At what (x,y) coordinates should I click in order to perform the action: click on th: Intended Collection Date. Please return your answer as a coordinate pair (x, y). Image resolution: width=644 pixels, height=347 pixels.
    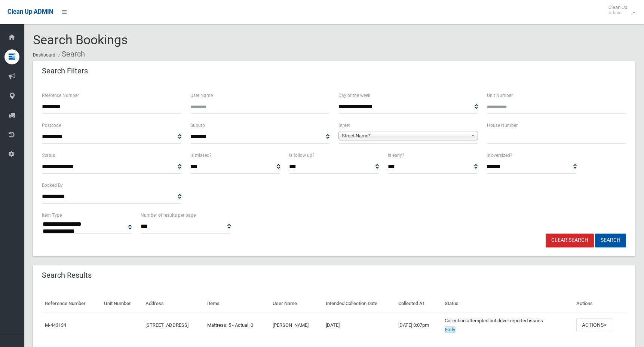
    Looking at the image, I should click on (359, 303).